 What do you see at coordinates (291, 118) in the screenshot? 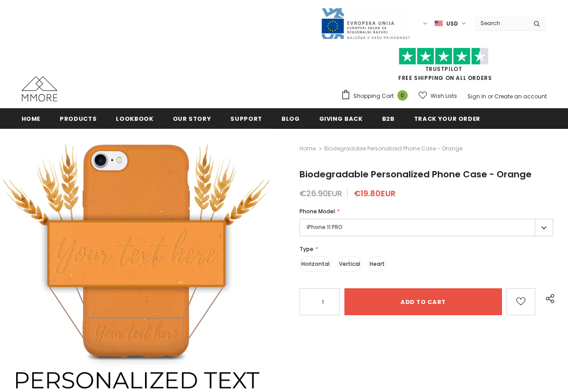
I see `a: Blog` at bounding box center [291, 118].